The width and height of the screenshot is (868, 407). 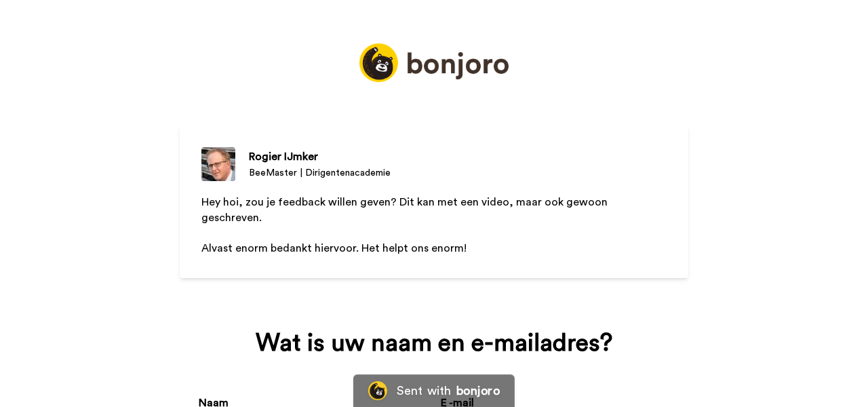 What do you see at coordinates (434, 343) in the screenshot?
I see `div: Wat is uw naam en e-mailadres?` at bounding box center [434, 343].